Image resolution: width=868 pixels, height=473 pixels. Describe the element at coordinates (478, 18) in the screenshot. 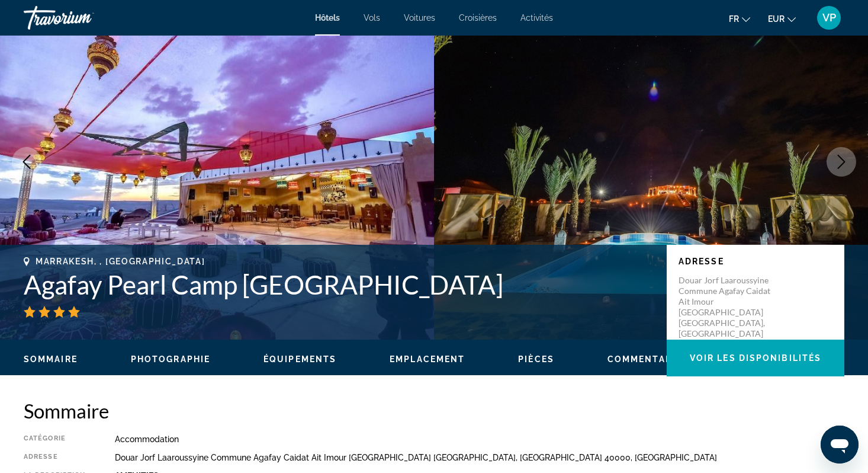

I see `span: Croisières` at that location.